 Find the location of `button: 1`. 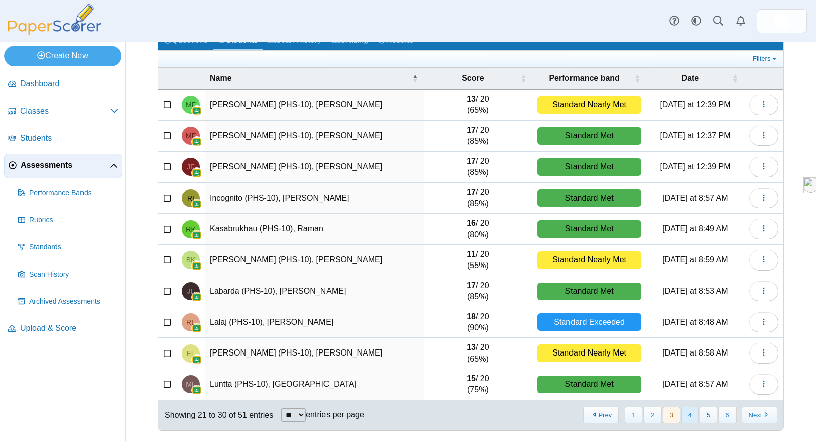

button: 1 is located at coordinates (634, 415).